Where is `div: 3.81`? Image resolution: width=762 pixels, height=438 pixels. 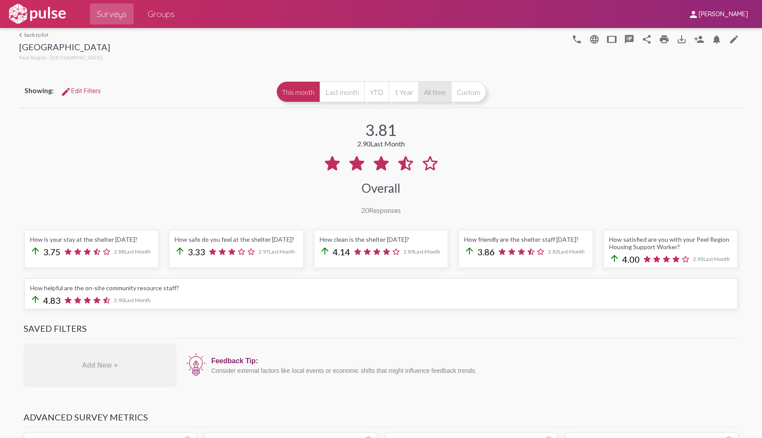
div: 3.81 is located at coordinates (381, 130).